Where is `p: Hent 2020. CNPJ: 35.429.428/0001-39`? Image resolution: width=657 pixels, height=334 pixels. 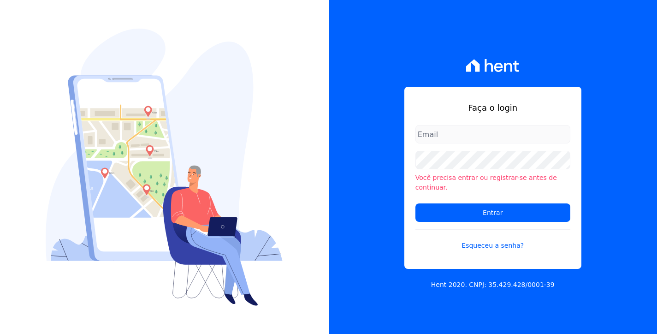 p: Hent 2020. CNPJ: 35.429.428/0001-39 is located at coordinates (493, 285).